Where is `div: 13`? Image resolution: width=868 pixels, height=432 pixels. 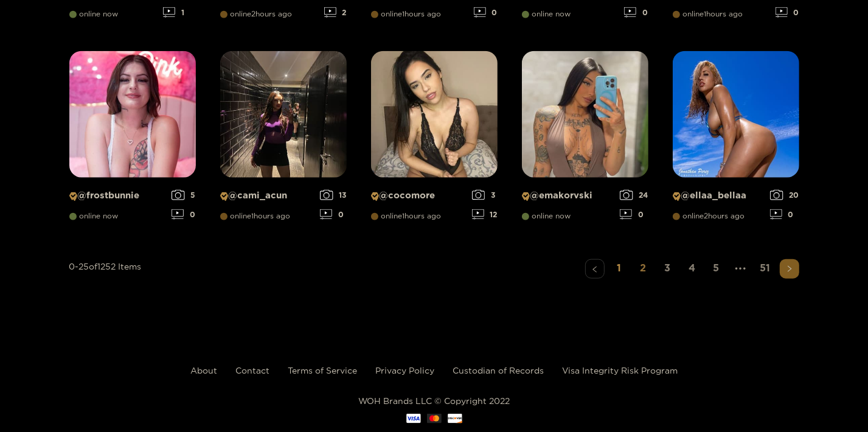
div: 13 is located at coordinates (333, 195).